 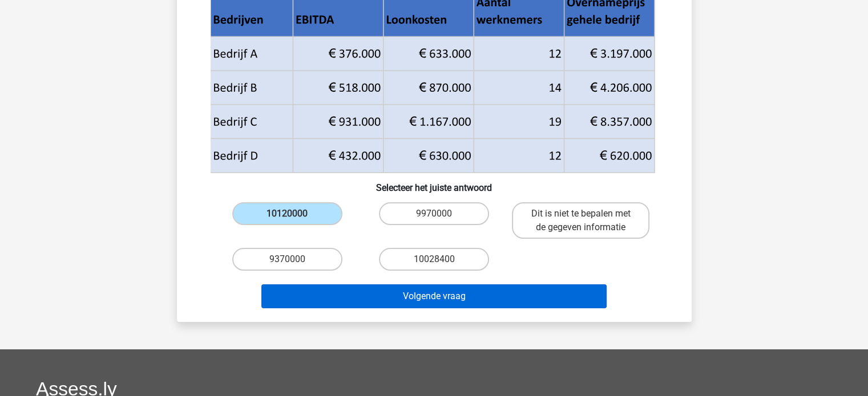 What do you see at coordinates (287, 260) in the screenshot?
I see `label: 9370000` at bounding box center [287, 260].